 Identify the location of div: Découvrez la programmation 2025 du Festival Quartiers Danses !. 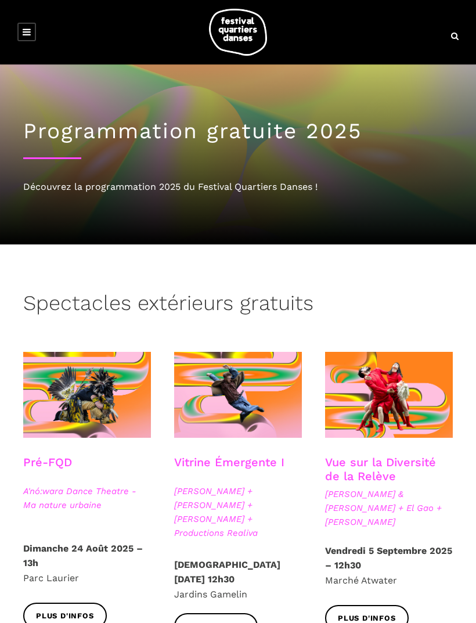
(238, 187).